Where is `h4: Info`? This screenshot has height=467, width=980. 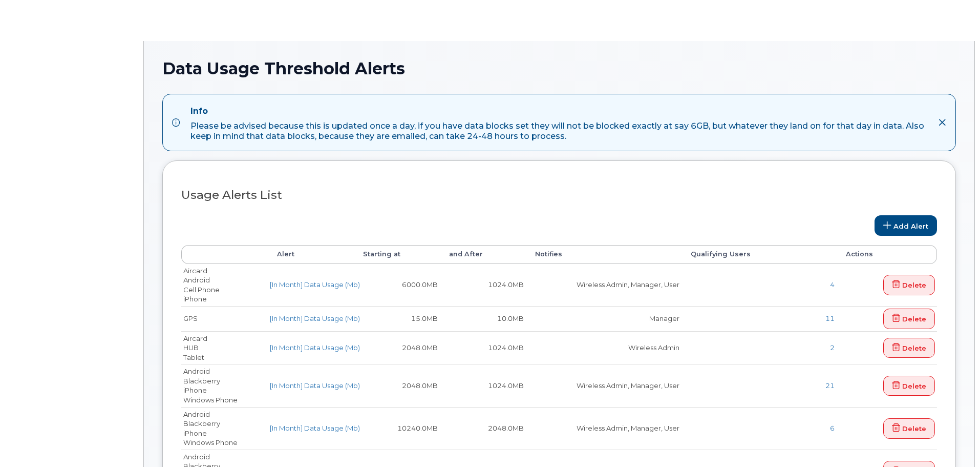 h4: Info is located at coordinates (560, 111).